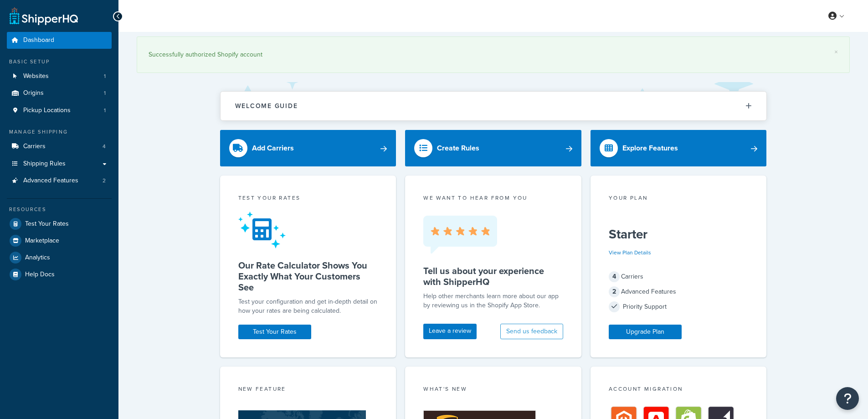 The height and width of the screenshot is (419, 868). What do you see at coordinates (679, 148) in the screenshot?
I see `a: Explore Features` at bounding box center [679, 148].